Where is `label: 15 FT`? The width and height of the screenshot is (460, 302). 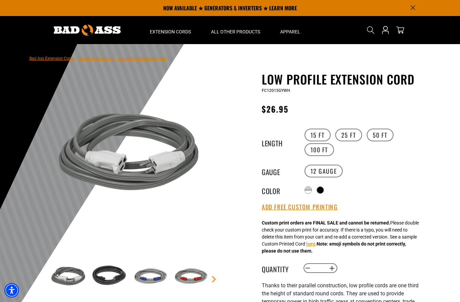 label: 15 FT is located at coordinates (317, 135).